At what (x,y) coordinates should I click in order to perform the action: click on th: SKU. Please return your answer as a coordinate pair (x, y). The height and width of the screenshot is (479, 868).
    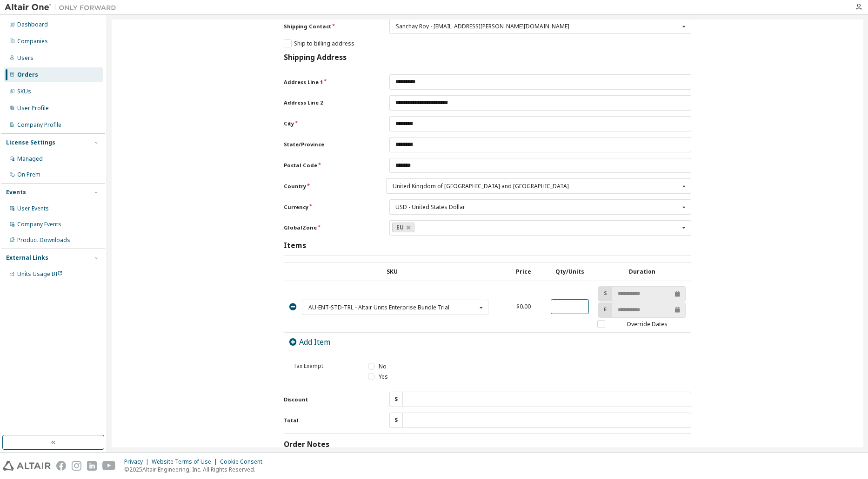
    Looking at the image, I should click on (392, 272).